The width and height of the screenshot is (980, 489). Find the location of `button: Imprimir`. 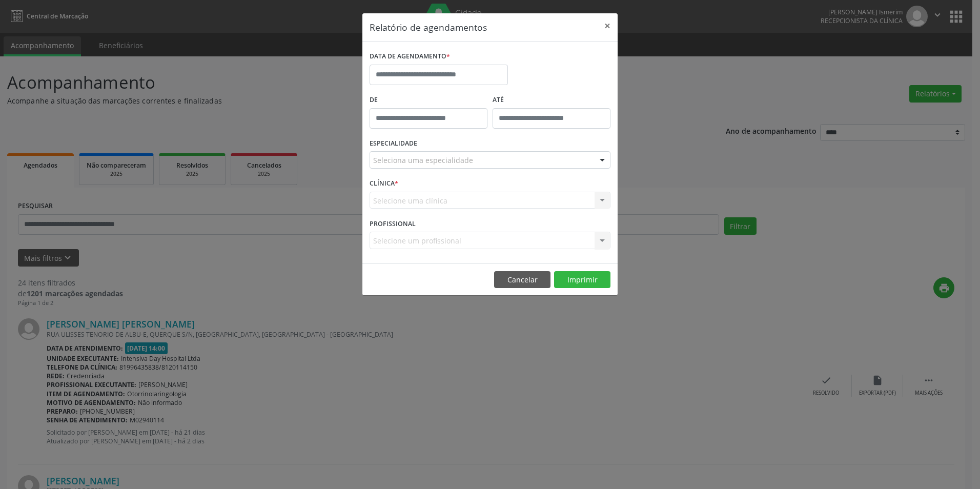

button: Imprimir is located at coordinates (582, 280).